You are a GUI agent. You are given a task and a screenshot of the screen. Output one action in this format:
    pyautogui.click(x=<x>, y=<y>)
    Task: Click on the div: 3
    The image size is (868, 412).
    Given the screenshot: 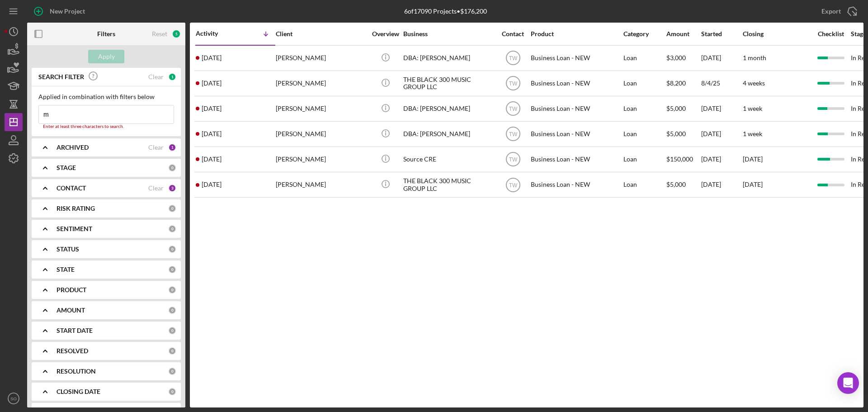 What is the action you would take?
    pyautogui.click(x=172, y=188)
    